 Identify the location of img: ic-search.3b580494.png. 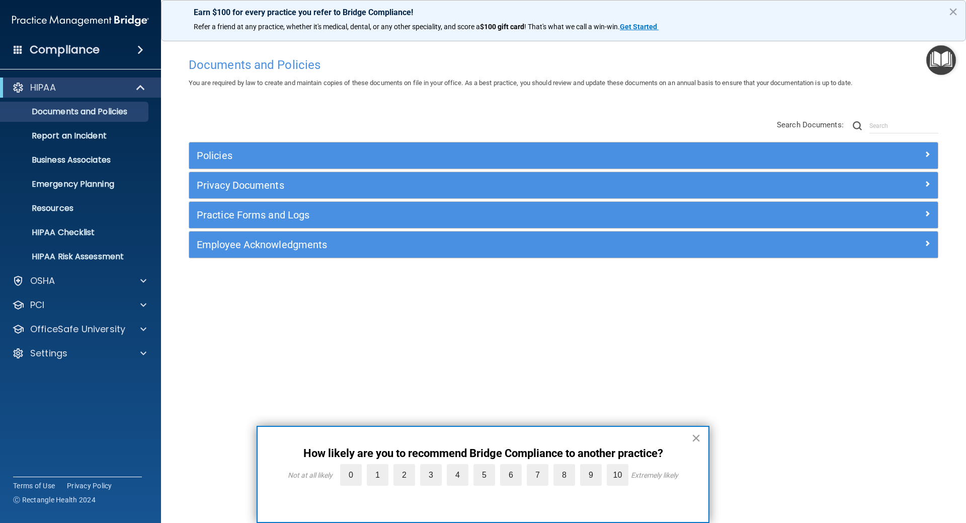
(858, 126).